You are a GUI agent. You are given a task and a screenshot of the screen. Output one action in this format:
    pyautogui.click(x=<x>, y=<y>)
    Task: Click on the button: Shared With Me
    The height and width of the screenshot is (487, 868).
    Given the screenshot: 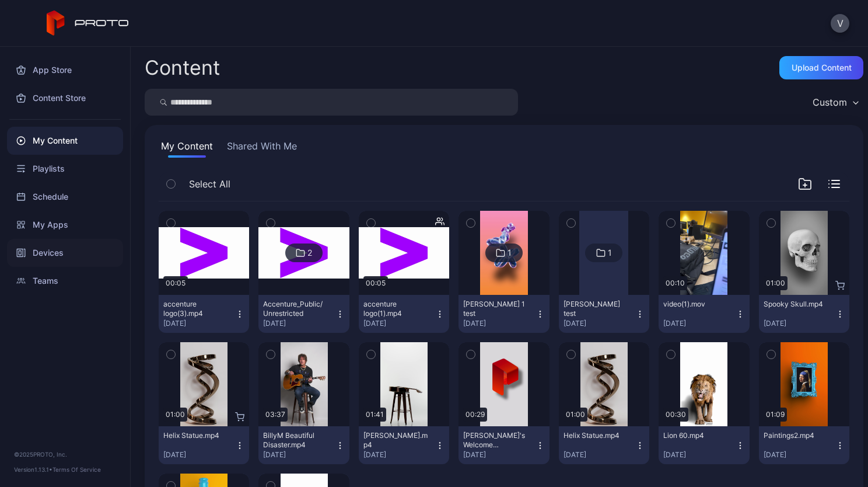 What is the action you would take?
    pyautogui.click(x=262, y=148)
    